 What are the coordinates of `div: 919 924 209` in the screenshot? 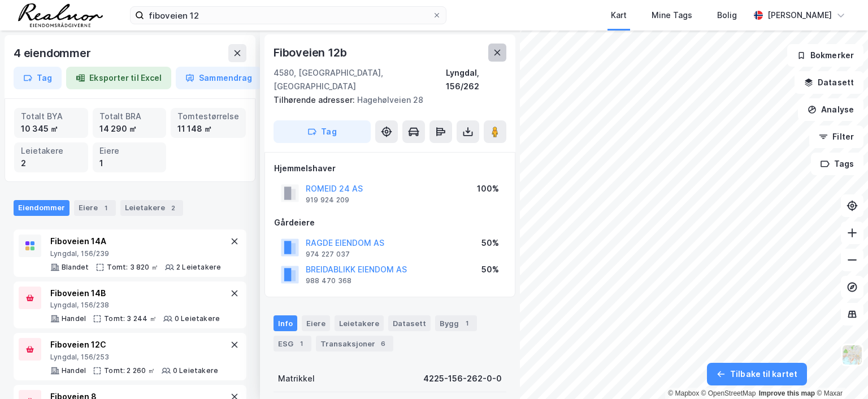 It's located at (327, 200).